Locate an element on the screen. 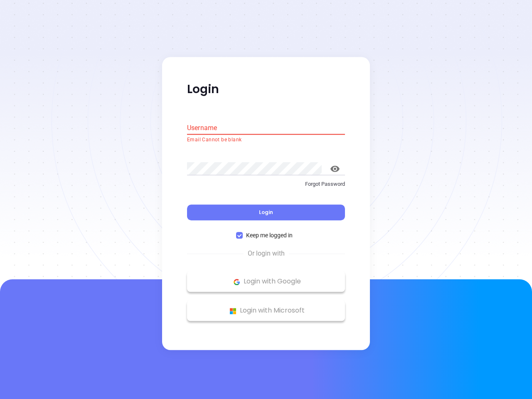  p: Login with Google is located at coordinates (266, 282).